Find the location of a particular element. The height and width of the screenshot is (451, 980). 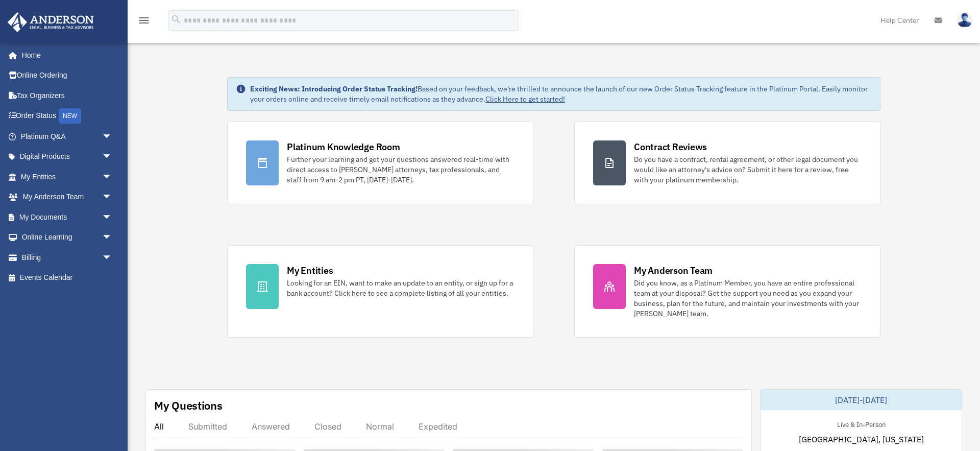

a: Digital Productsarrow_drop_down is located at coordinates (67, 157).